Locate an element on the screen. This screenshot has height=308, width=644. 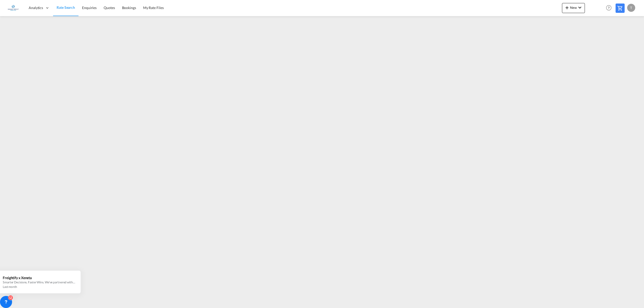
span: Rate Search is located at coordinates (65, 7).